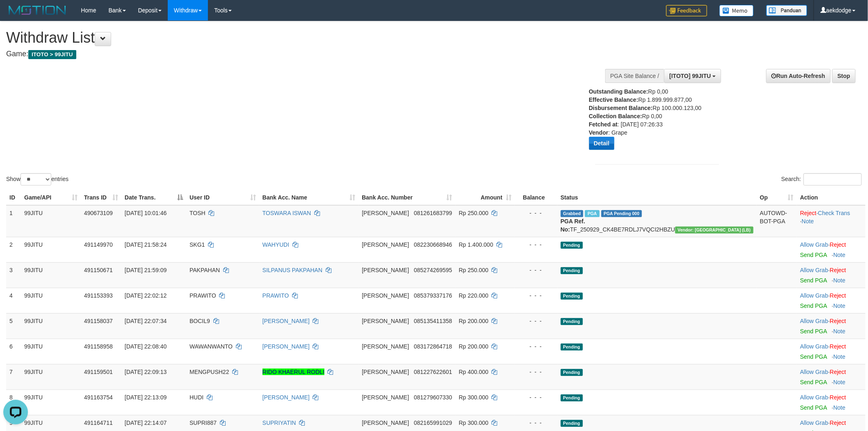 This screenshot has width=868, height=431. What do you see at coordinates (592, 213) in the screenshot?
I see `span: Marked by aeklambo` at bounding box center [592, 213].